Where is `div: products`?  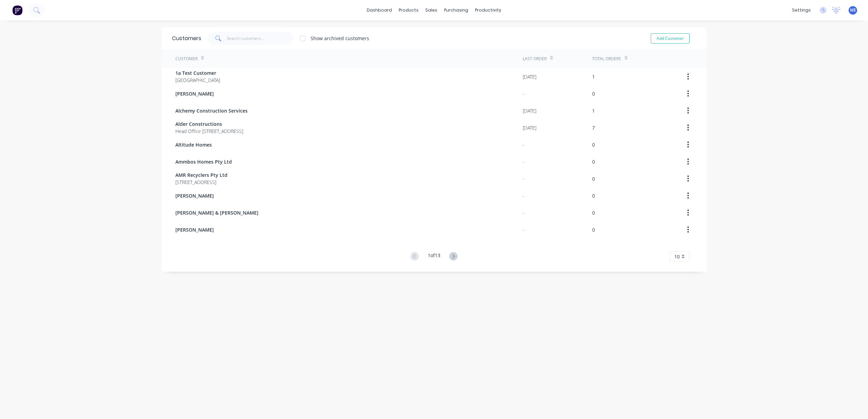 div: products is located at coordinates (409, 10).